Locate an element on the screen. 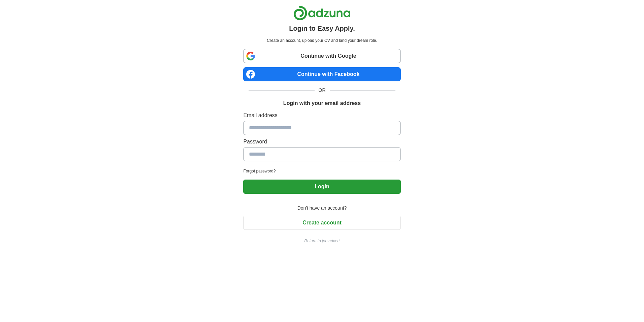 The image size is (644, 322). a: Continue with Facebook is located at coordinates (322, 74).